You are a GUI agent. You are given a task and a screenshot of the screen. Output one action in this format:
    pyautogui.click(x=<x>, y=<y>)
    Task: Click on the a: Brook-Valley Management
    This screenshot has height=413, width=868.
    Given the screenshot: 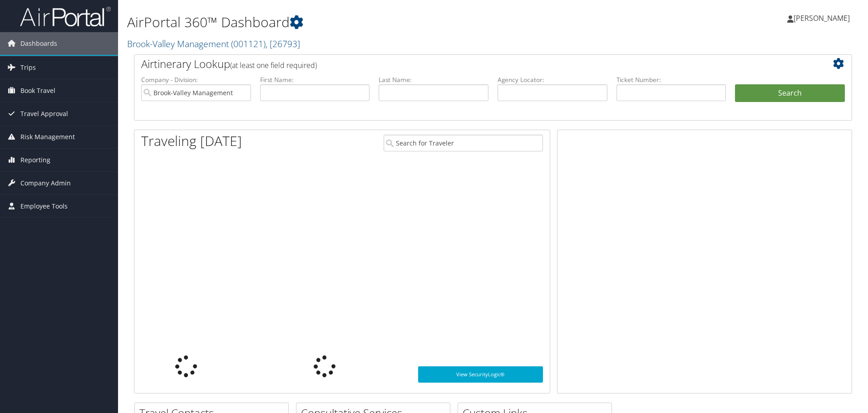 What is the action you would take?
    pyautogui.click(x=213, y=44)
    